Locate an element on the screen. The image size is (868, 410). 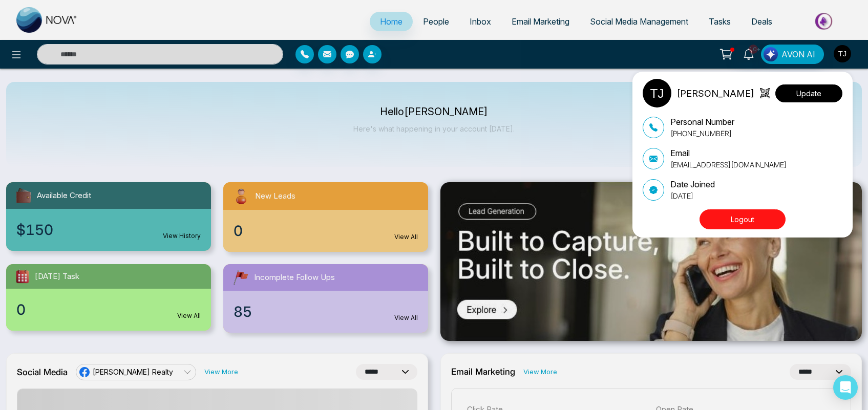
p: Personal Number is located at coordinates (702, 122).